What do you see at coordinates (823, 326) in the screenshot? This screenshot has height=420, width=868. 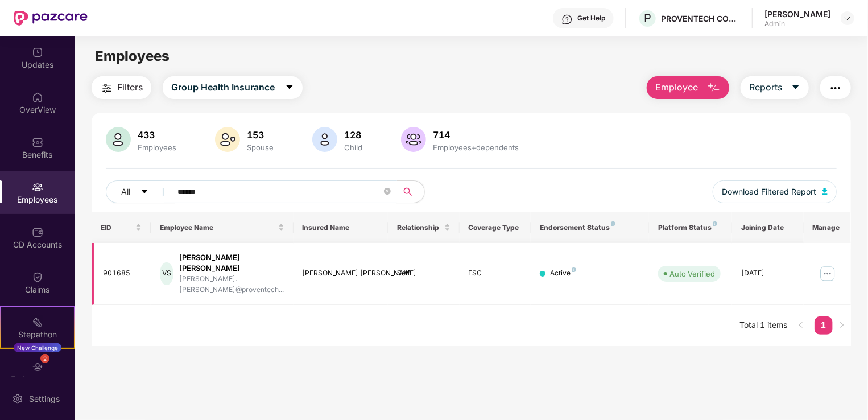 I see `li: 1` at bounding box center [823, 326].